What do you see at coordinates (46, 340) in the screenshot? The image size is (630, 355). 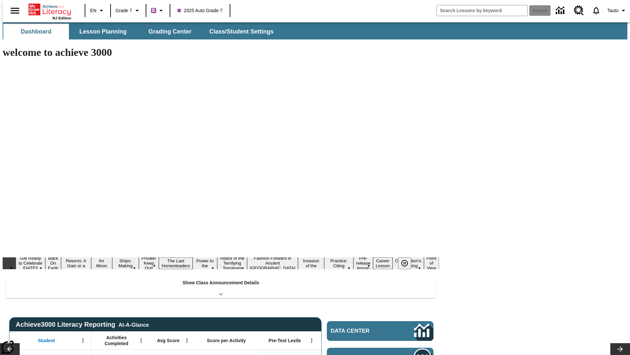 I see `span: Student` at bounding box center [46, 340].